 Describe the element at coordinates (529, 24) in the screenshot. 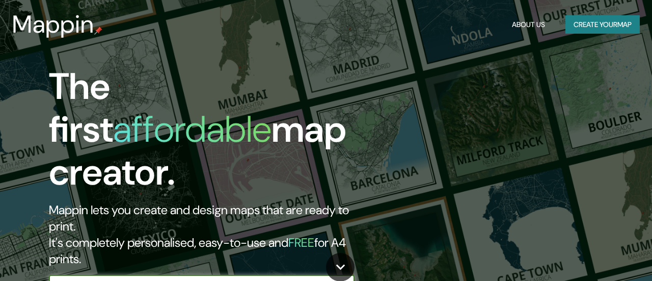

I see `button: About Us` at that location.